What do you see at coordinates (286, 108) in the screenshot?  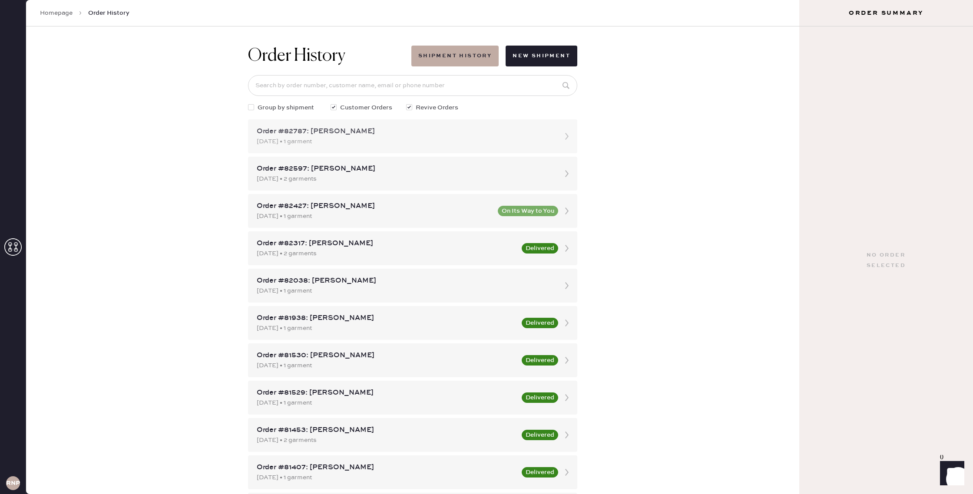 I see `span: Group by shipment` at bounding box center [286, 108].